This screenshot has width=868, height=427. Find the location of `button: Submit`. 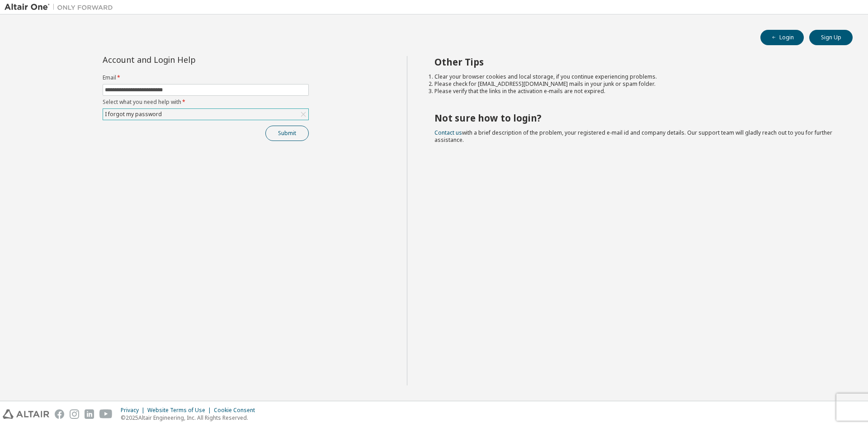

button: Submit is located at coordinates (287, 133).